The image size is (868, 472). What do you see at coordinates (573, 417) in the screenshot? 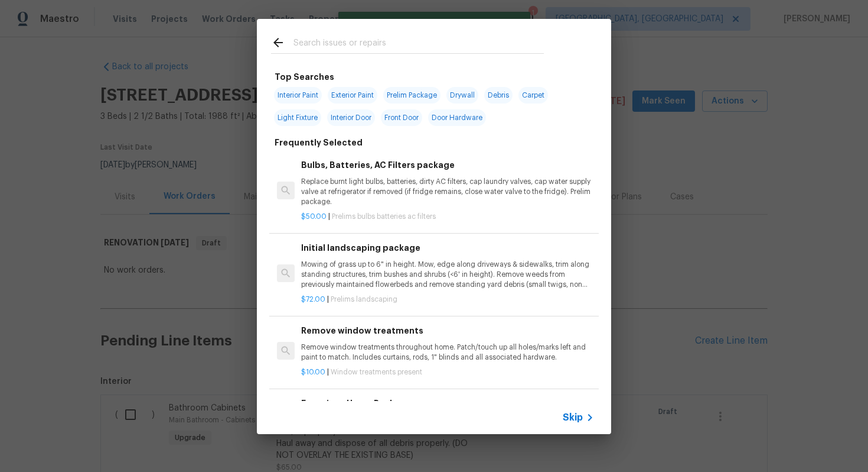
I see `span: Skip` at bounding box center [573, 417].